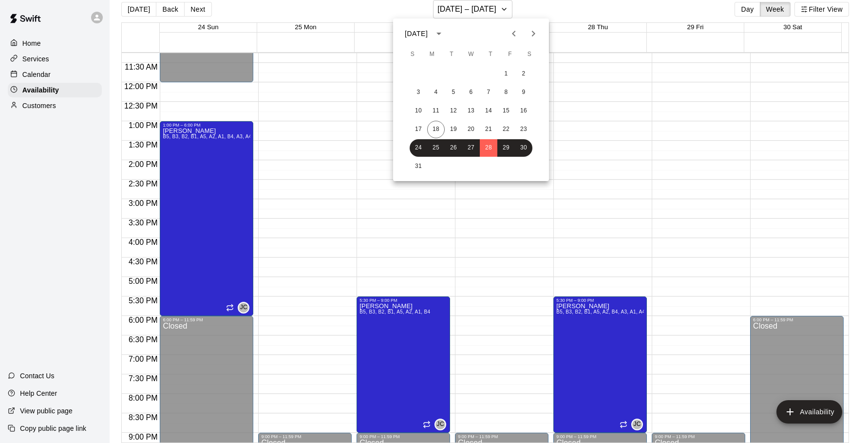 This screenshot has height=443, width=868. I want to click on span: Tuesday, so click(452, 55).